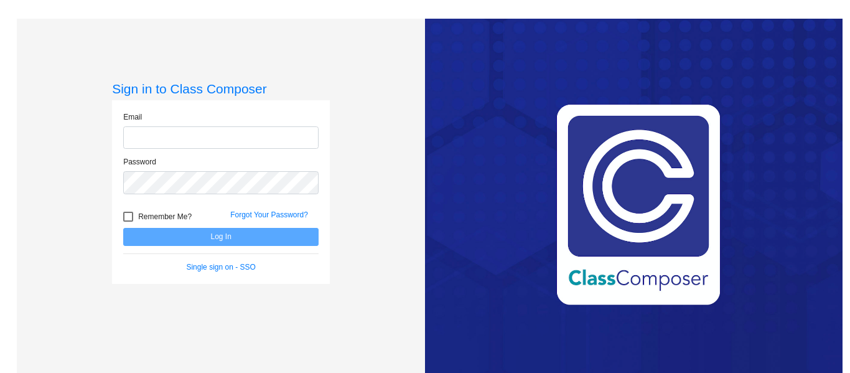  Describe the element at coordinates (220, 267) in the screenshot. I see `a: Single sign on - SSO` at that location.